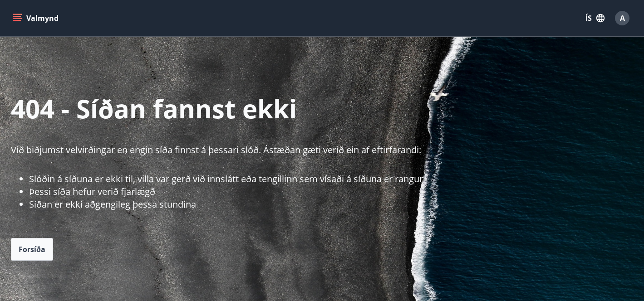  Describe the element at coordinates (622, 18) in the screenshot. I see `span: A` at that location.